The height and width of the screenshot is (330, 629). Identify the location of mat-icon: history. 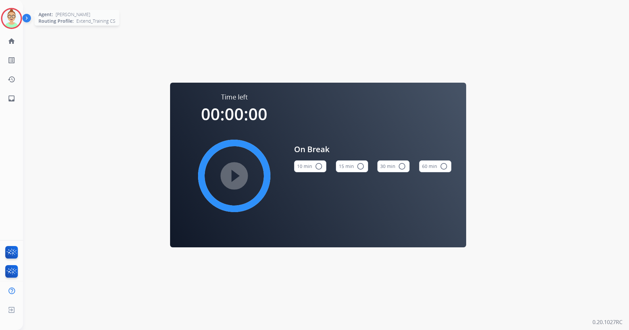
(12, 79).